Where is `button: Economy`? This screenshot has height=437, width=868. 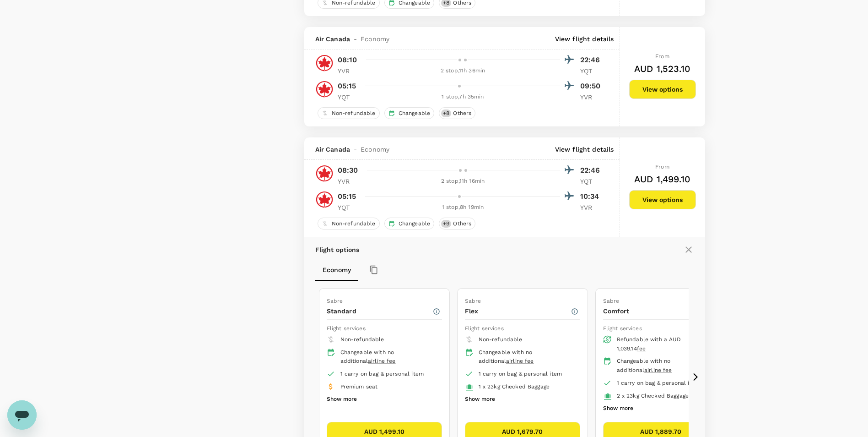 button: Economy is located at coordinates (337, 269).